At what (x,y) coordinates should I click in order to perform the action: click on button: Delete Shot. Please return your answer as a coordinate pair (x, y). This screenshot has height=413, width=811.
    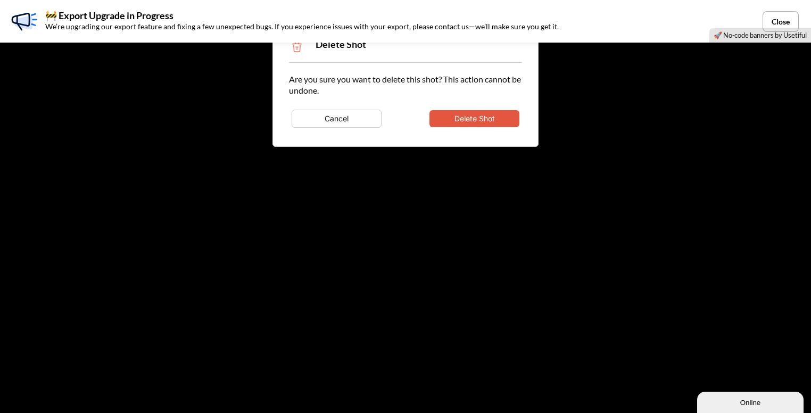
    Looking at the image, I should click on (474, 119).